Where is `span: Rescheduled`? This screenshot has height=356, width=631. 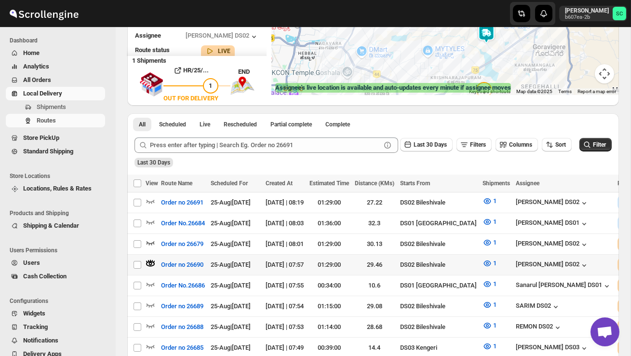 span: Rescheduled is located at coordinates (240, 124).